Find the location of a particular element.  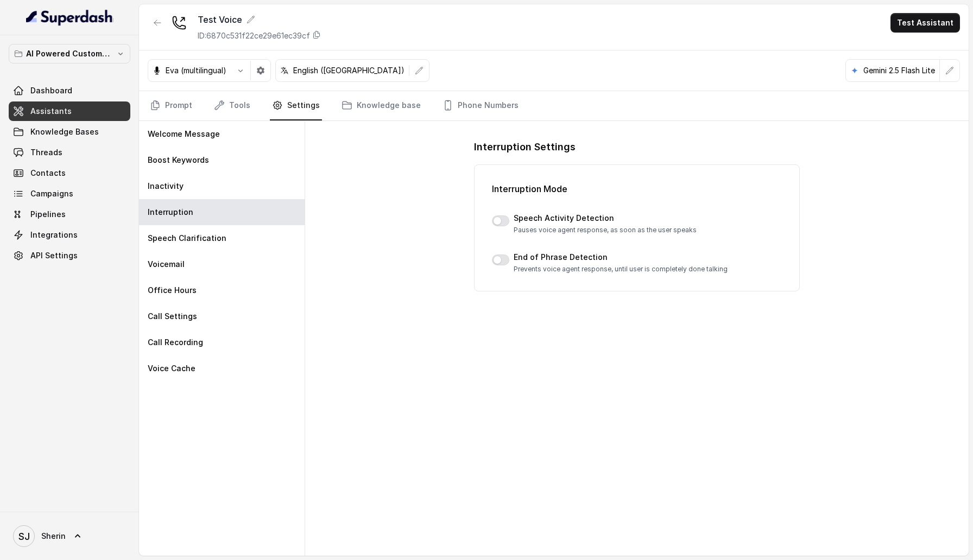

h1: Interruption Settings is located at coordinates (637, 147).